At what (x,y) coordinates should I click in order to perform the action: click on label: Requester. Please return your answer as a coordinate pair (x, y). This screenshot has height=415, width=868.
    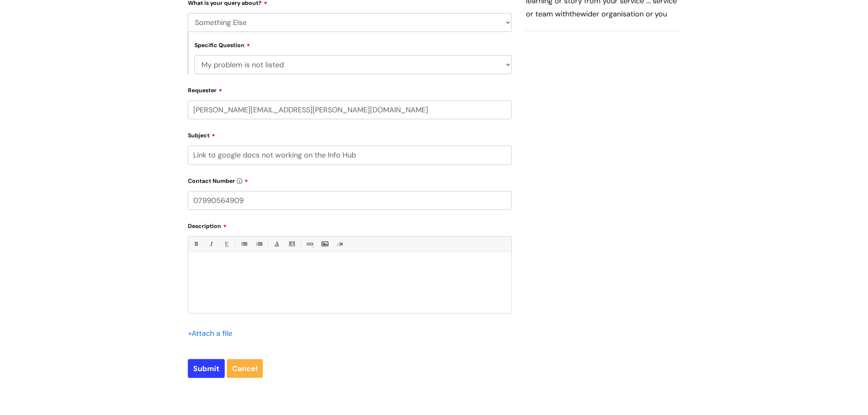
    Looking at the image, I should click on (350, 89).